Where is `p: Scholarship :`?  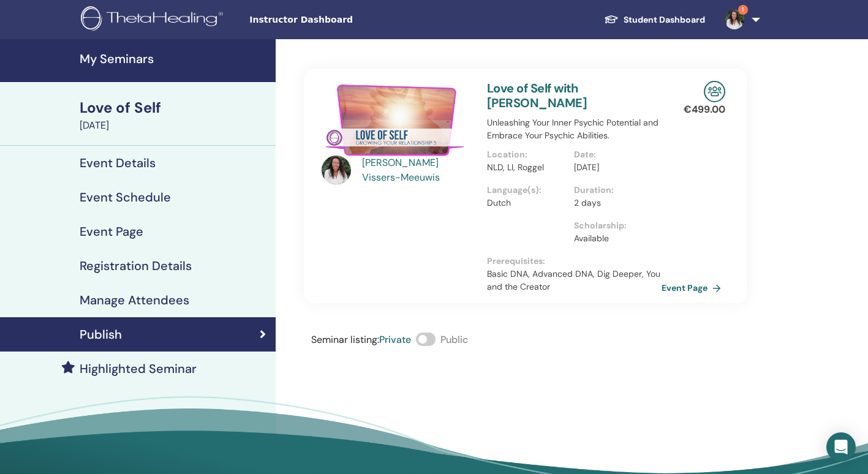
p: Scholarship : is located at coordinates (614, 226).